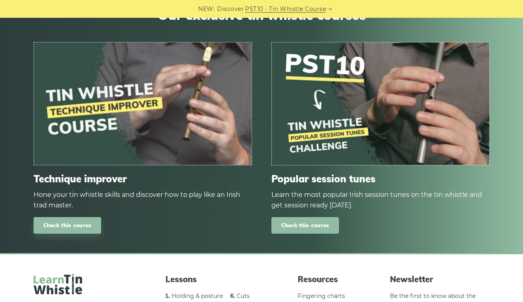 The height and width of the screenshot is (302, 523). I want to click on span: Newsletter, so click(439, 279).